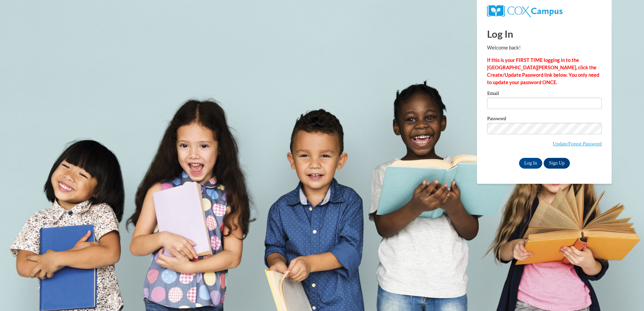  I want to click on p: Welcome back!, so click(544, 48).